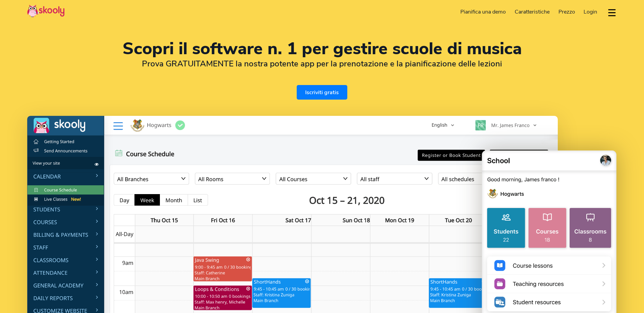 The width and height of the screenshot is (644, 313). I want to click on h1: Scopri il software n. 1 per gestire scuole di musica, so click(322, 49).